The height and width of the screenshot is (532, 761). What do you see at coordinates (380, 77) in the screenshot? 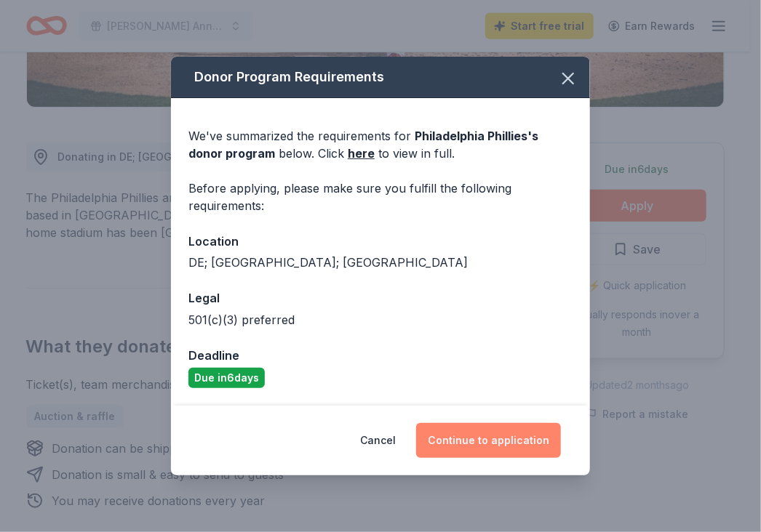
I see `div: Donor Program Requirements` at bounding box center [380, 77].